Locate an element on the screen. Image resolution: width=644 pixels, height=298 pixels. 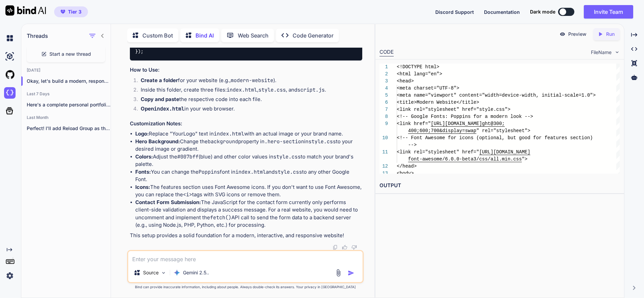
code: #007bff is located at coordinates (188, 157).